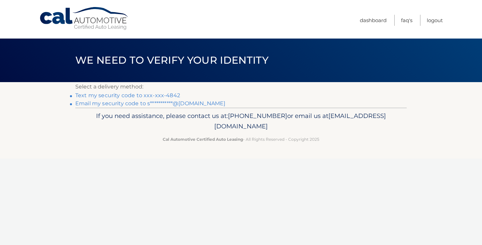 The image size is (482, 245). What do you see at coordinates (203, 139) in the screenshot?
I see `strong: Cal Automotive Certified Auto Leasing` at bounding box center [203, 139].